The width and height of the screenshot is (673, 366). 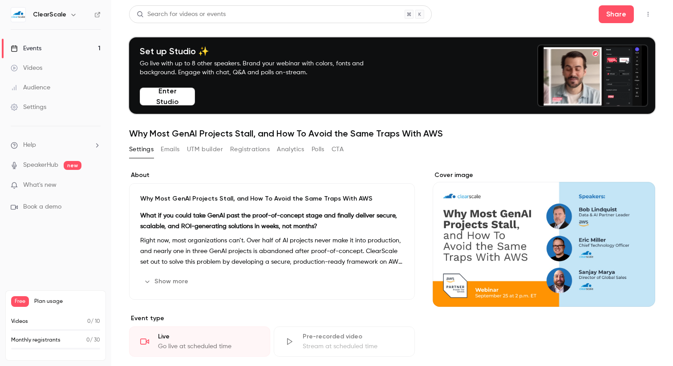 What do you see at coordinates (262, 68) in the screenshot?
I see `p: Go live with up to 8 other speakers. Brand your webinar with colors, fonts and background. Engage...` at bounding box center [262, 68].